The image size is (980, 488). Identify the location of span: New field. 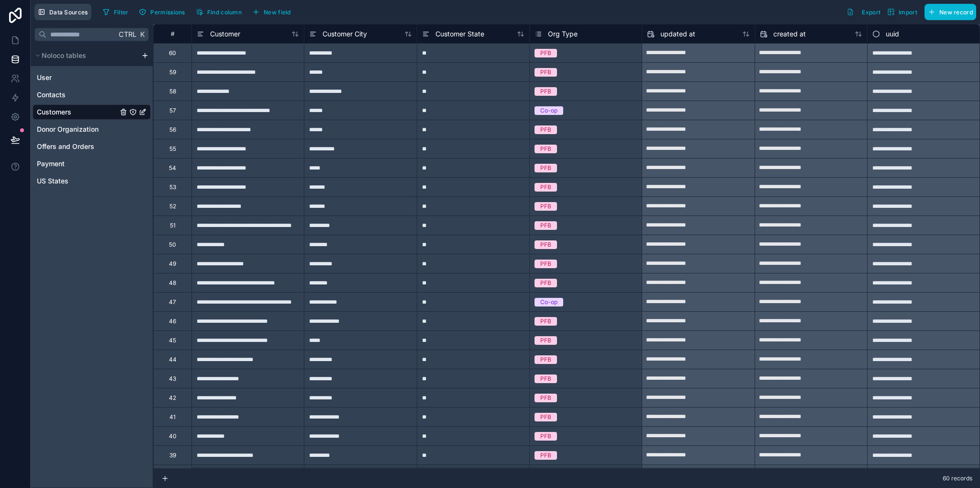
(277, 12).